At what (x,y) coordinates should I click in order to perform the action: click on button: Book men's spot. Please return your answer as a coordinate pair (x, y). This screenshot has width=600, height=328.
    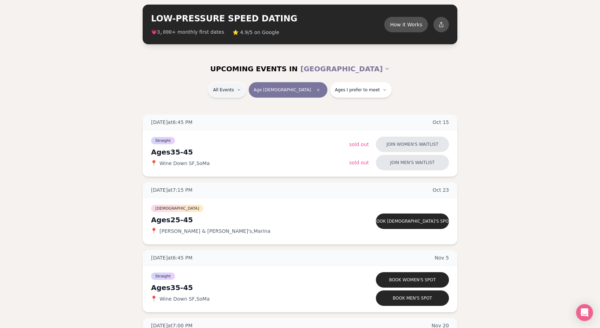
    Looking at the image, I should click on (412, 298).